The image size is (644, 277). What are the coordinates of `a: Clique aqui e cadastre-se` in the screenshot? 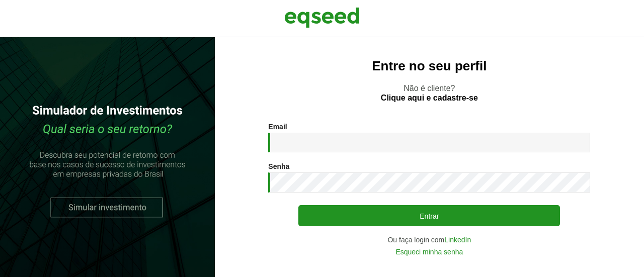 It's located at (429, 98).